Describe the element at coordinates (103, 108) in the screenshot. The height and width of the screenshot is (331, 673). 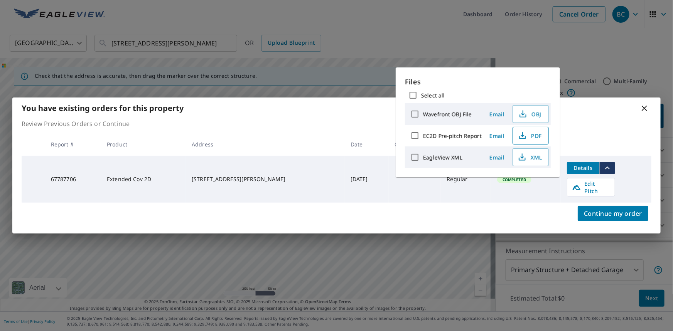
I see `b: You have existing orders for this property` at that location.